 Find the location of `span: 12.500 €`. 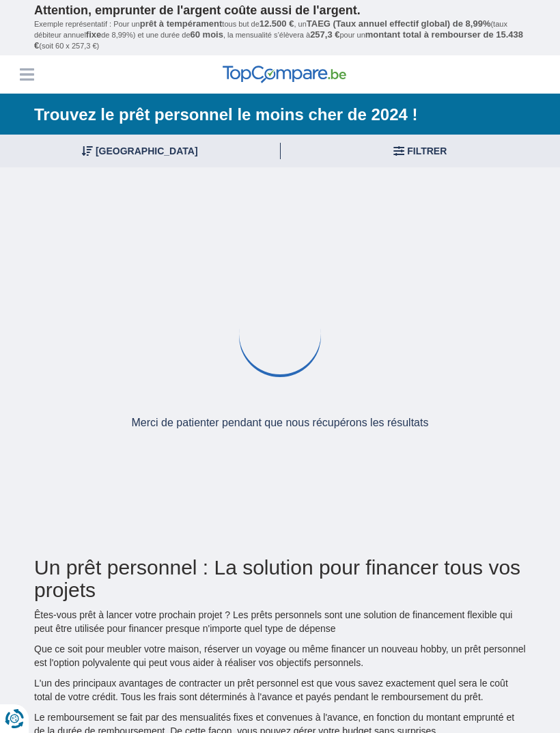

span: 12.500 € is located at coordinates (277, 23).